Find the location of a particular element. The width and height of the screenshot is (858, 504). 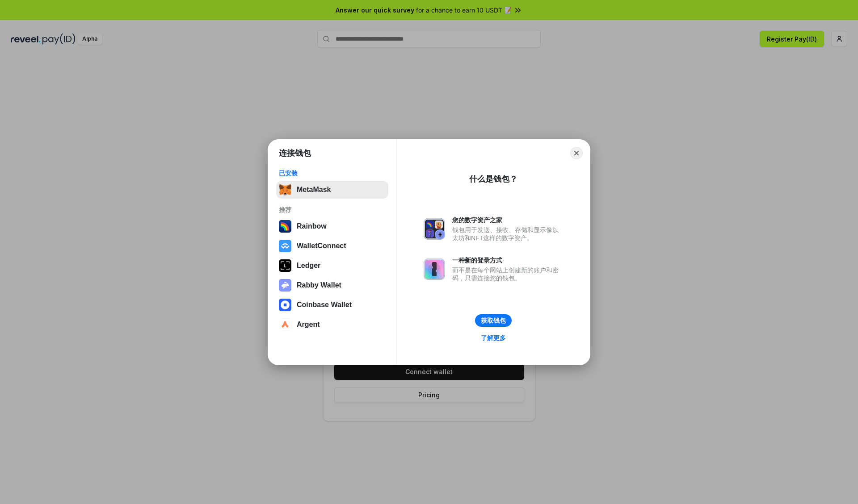

div: 钱包用于发送、接收、存储和显示像以太坊和NFT这样的数字资产。 is located at coordinates (507, 233).